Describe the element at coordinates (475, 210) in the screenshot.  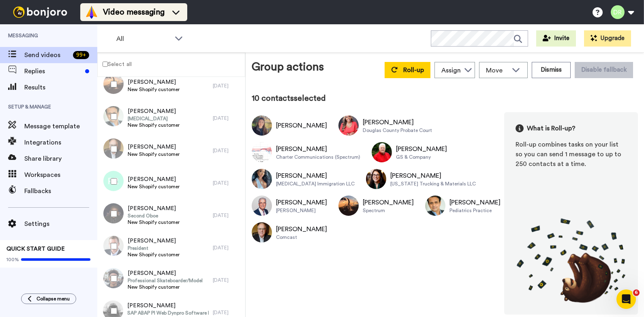
I see `div: Pediatrics Practice` at that location.